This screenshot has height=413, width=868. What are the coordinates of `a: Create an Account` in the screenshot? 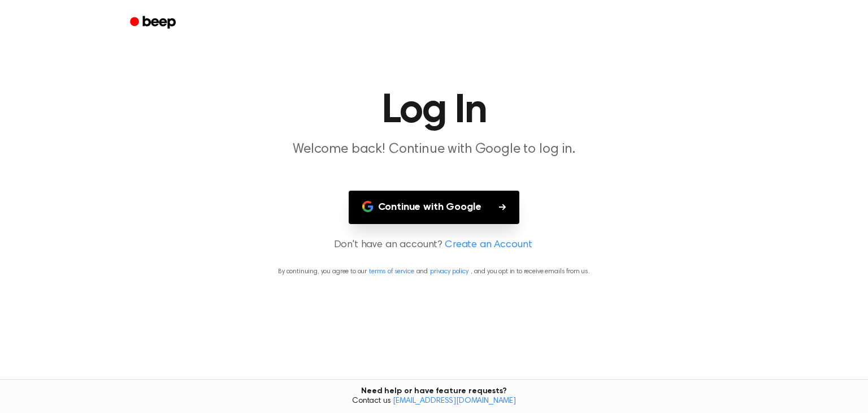 It's located at (488, 245).